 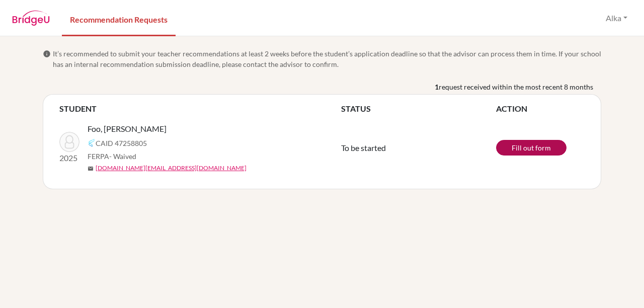 What do you see at coordinates (200, 109) in the screenshot?
I see `th: STUDENT` at bounding box center [200, 109].